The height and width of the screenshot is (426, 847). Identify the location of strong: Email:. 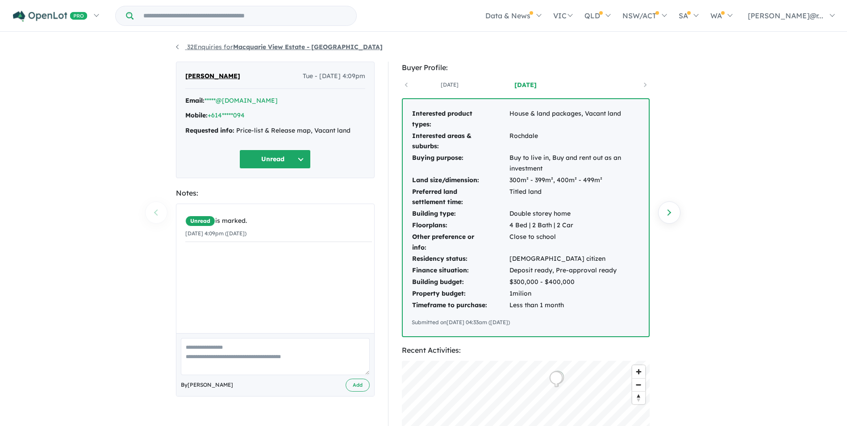
(195, 100).